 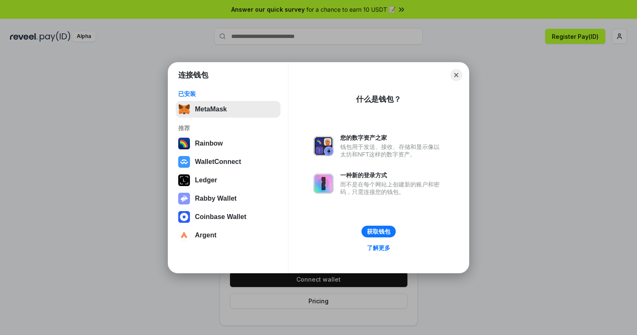 What do you see at coordinates (193, 75) in the screenshot?
I see `h1: 连接钱包` at bounding box center [193, 75].